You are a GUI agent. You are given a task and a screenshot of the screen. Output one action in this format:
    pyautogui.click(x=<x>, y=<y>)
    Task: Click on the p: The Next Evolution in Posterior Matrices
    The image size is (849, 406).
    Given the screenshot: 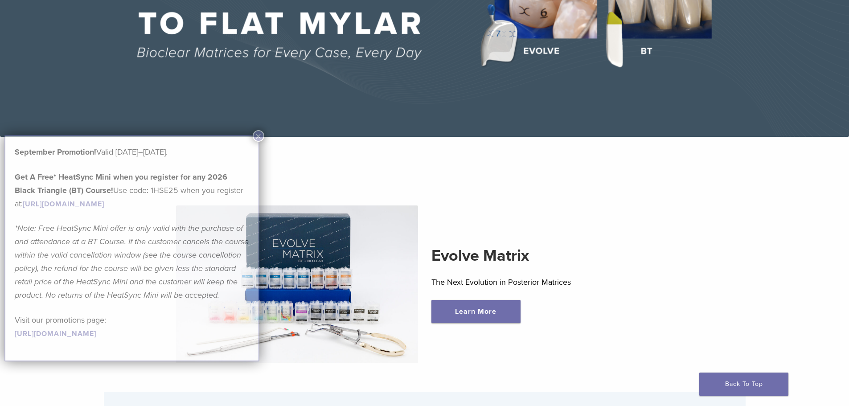 What is the action you would take?
    pyautogui.click(x=552, y=282)
    